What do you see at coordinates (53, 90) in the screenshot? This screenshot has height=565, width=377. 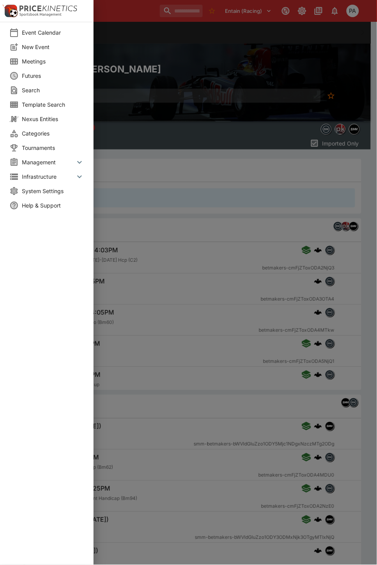 I see `span: Search` at bounding box center [53, 90].